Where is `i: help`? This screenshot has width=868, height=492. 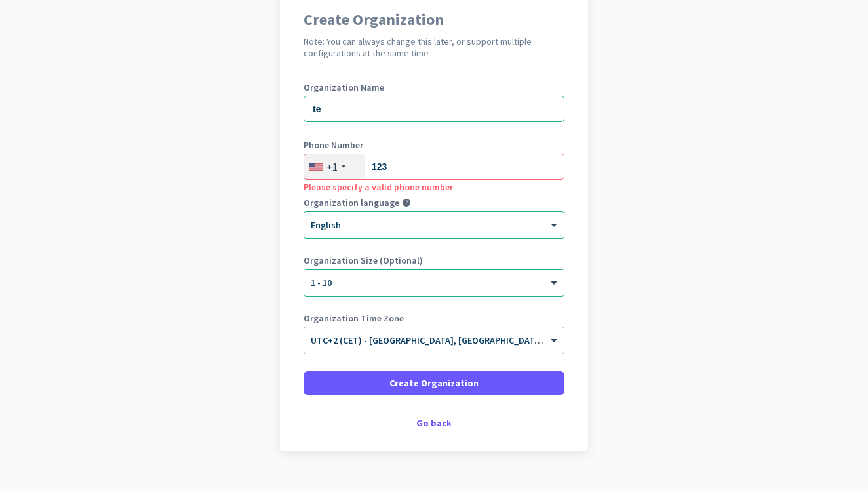 i: help is located at coordinates (407, 202).